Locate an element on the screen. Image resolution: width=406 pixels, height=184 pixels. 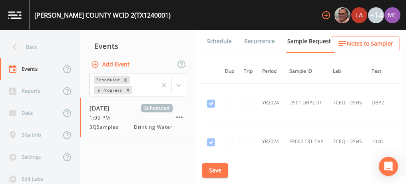
div: In Progress is located at coordinates (109, 90).